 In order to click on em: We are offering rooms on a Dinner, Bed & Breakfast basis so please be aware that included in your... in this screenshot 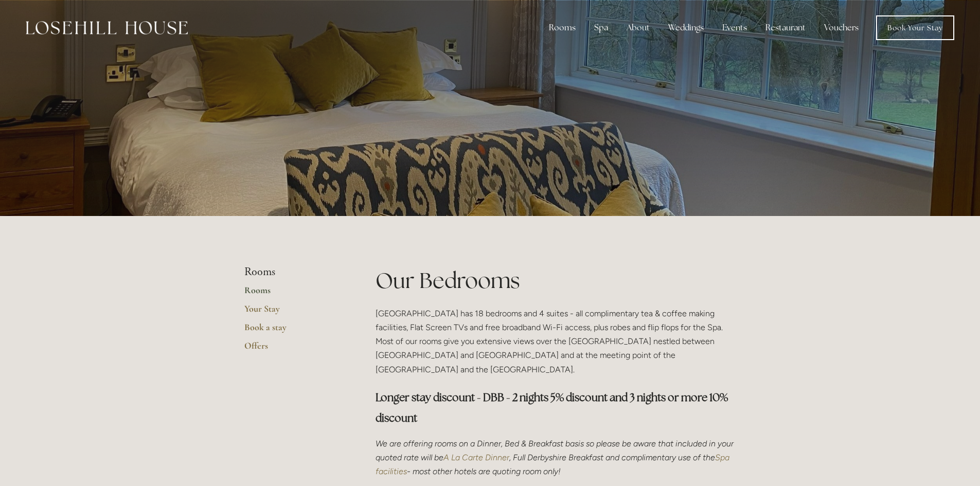, I will do `click(556, 451)`.